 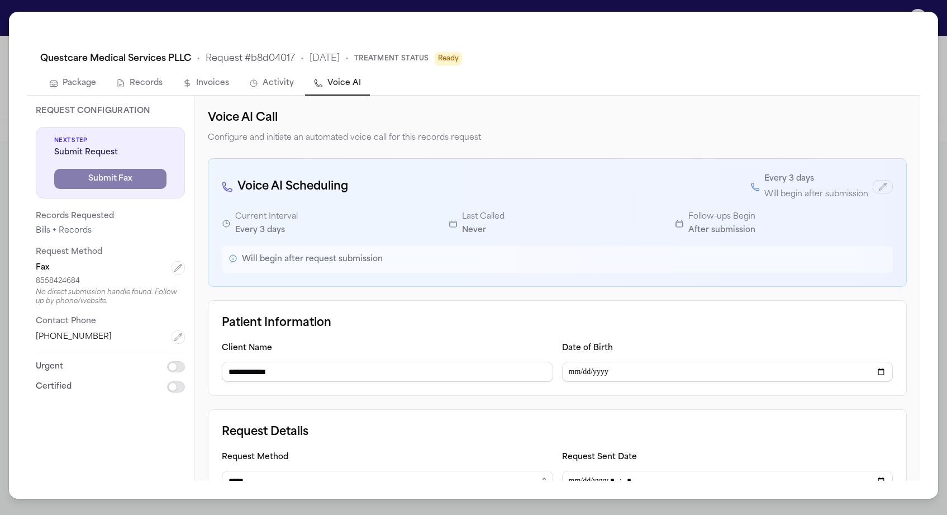 I want to click on p: After submission, so click(x=722, y=230).